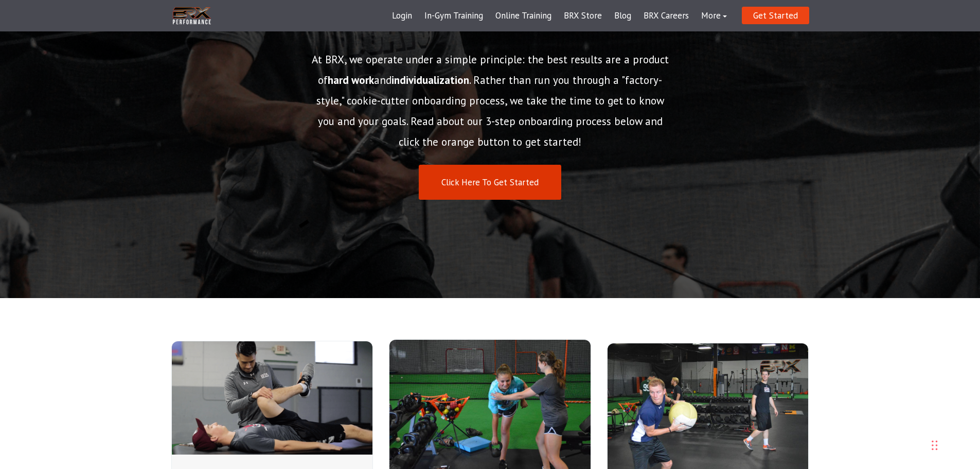  What do you see at coordinates (523, 16) in the screenshot?
I see `a: Online Training` at bounding box center [523, 16].